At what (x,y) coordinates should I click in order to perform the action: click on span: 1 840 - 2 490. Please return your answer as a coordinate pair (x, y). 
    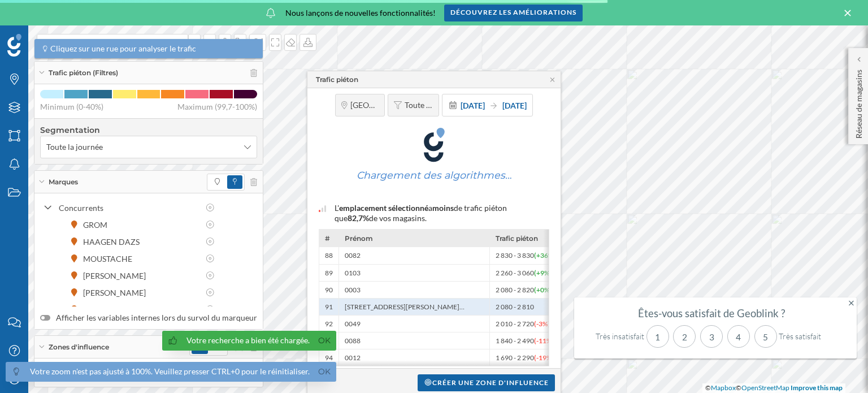
    Looking at the image, I should click on (525, 341).